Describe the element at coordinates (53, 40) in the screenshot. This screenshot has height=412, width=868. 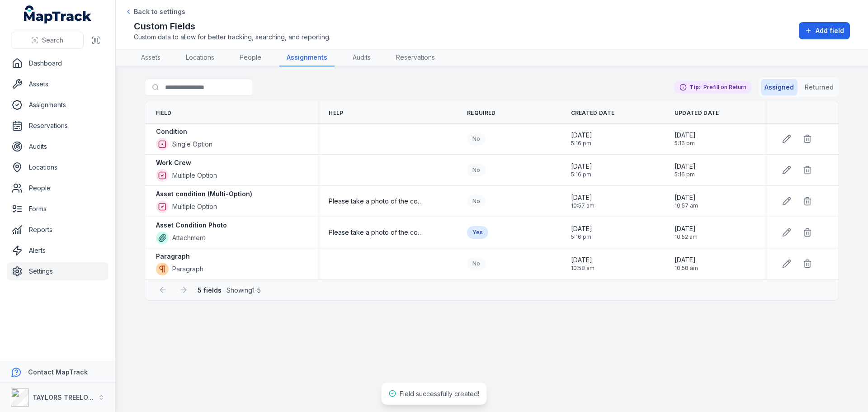
I see `span: Search` at that location.